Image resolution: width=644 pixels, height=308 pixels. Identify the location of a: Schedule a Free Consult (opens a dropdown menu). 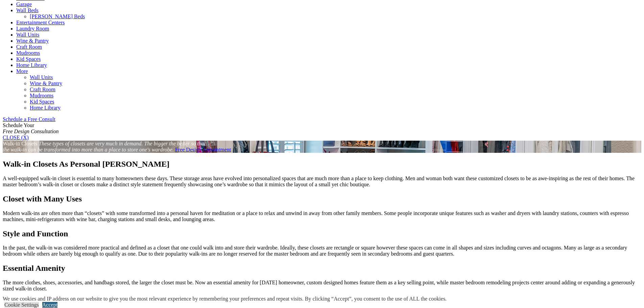
(29, 119).